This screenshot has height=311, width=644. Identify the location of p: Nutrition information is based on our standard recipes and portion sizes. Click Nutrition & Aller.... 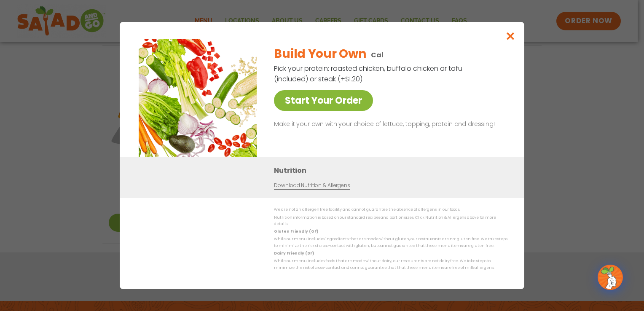
(391, 221).